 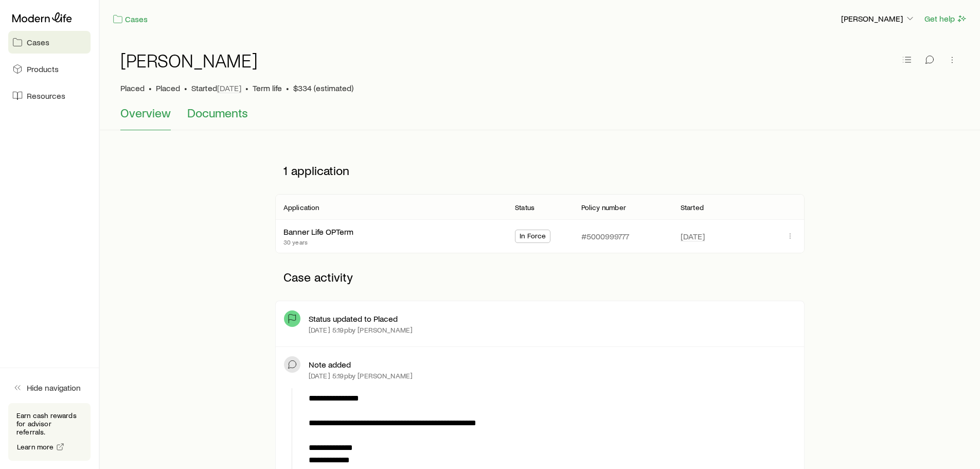 What do you see at coordinates (132, 88) in the screenshot?
I see `p: Placed` at bounding box center [132, 88].